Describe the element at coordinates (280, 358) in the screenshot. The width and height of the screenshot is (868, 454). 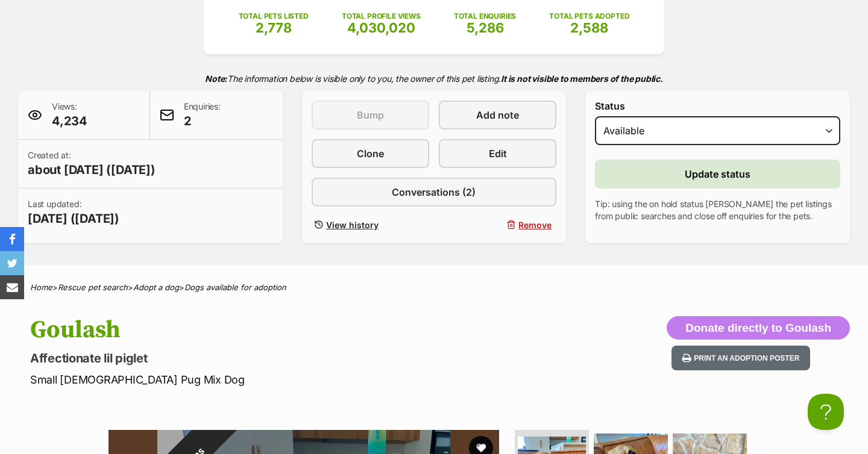
I see `p: Affectionate lil piglet` at that location.